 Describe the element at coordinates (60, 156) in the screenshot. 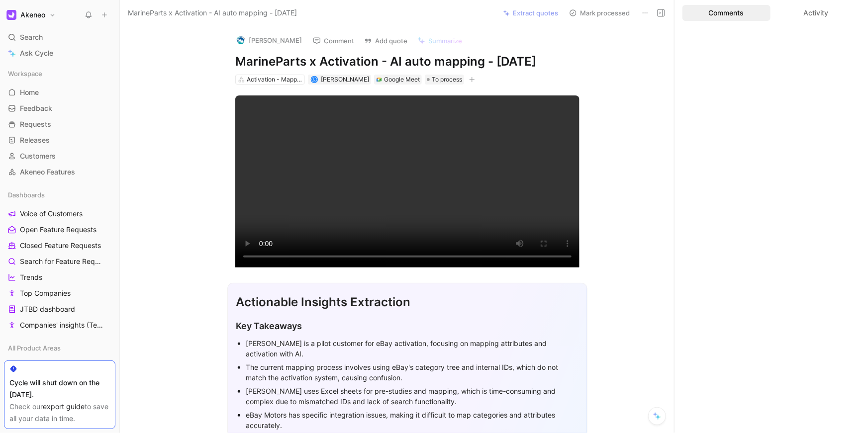

I see `a: Customers` at that location.